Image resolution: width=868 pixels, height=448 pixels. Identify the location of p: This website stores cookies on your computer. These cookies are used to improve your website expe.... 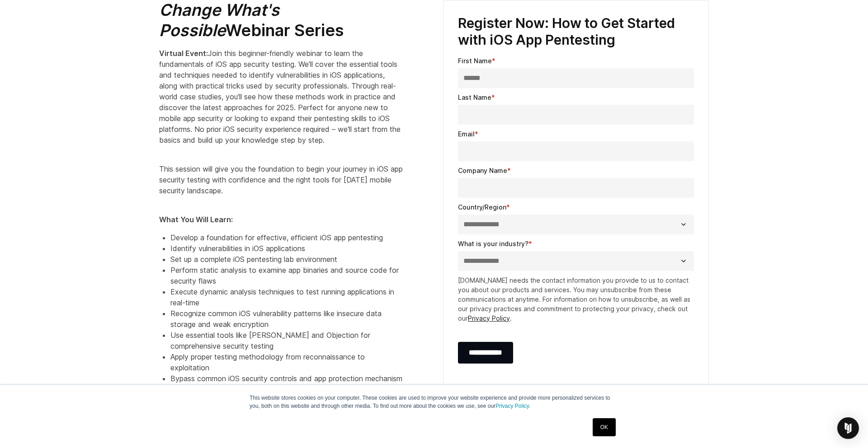
(434, 402).